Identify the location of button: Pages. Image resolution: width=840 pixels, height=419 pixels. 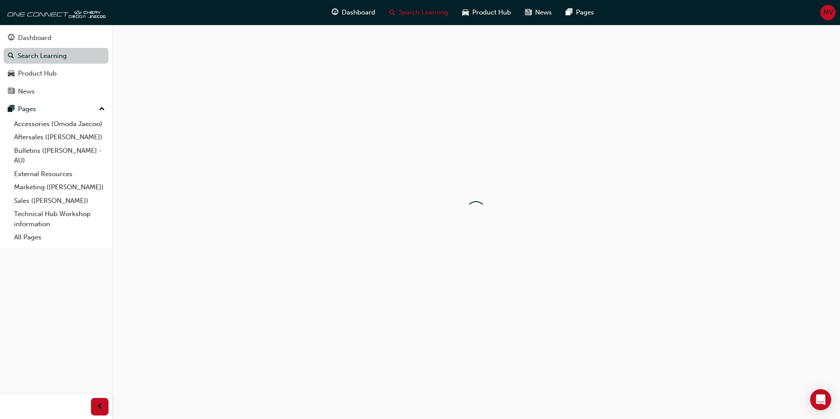
(56, 109).